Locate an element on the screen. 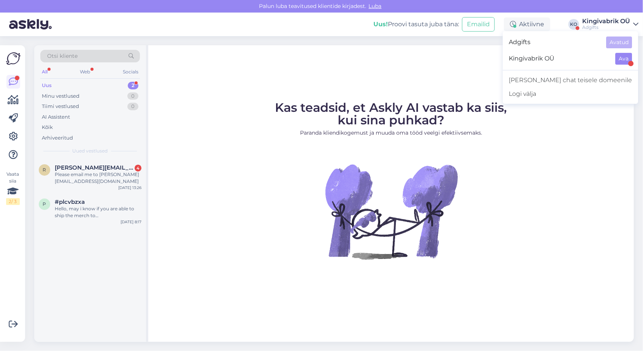 The image size is (643, 351). span: r is located at coordinates (44, 170).